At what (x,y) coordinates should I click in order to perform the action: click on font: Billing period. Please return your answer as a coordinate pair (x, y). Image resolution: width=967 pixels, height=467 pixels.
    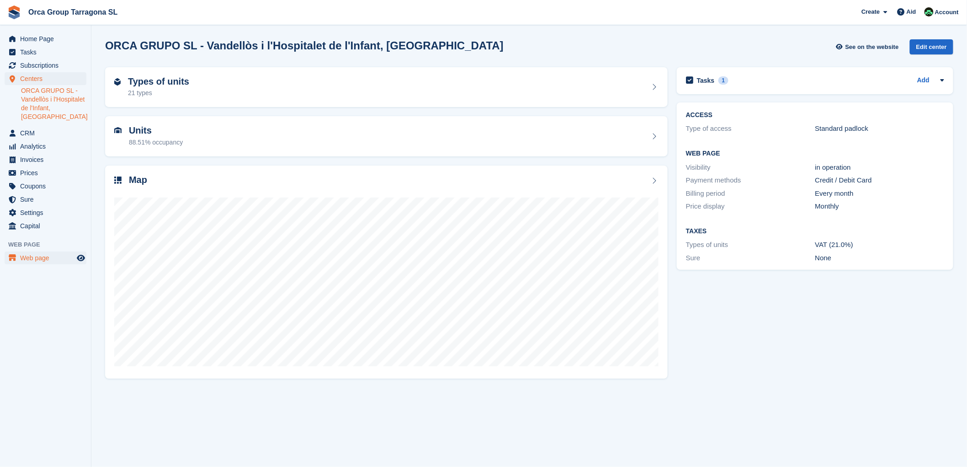
    Looking at the image, I should click on (706, 193).